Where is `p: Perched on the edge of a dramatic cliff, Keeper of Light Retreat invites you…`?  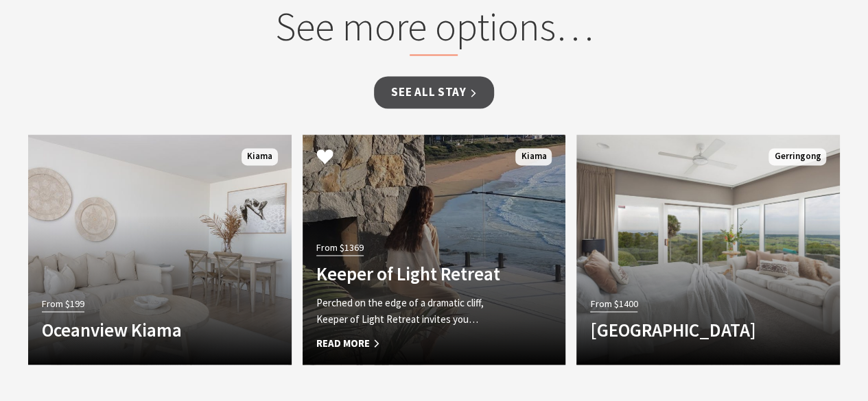
p: Perched on the edge of a dramatic cliff, Keeper of Light Retreat invites you… is located at coordinates (414, 311).